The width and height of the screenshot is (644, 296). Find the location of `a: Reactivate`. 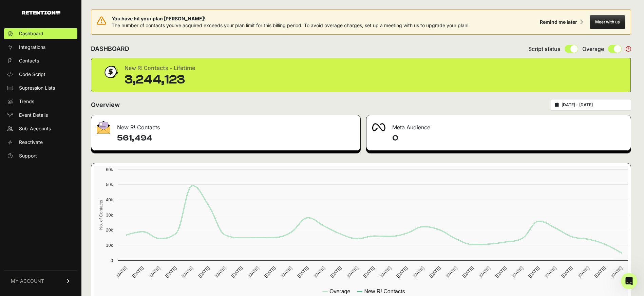

a: Reactivate is located at coordinates (41, 142).